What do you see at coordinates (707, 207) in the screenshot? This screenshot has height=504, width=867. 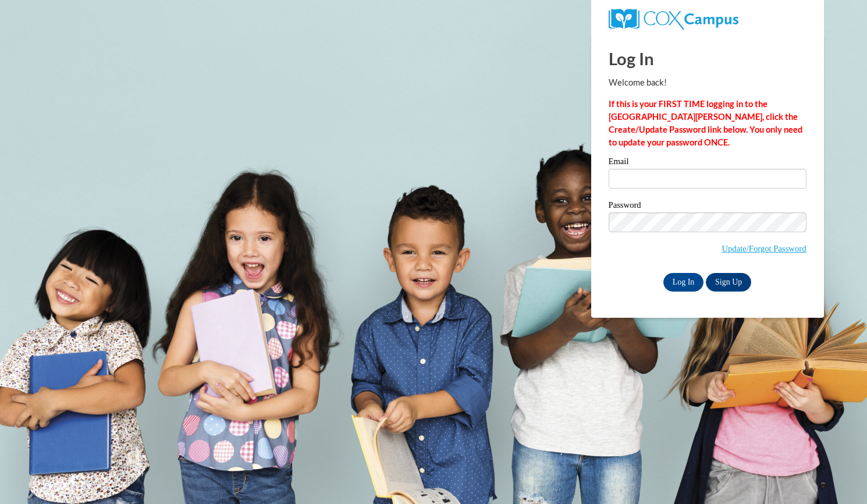 I see `label: Password` at bounding box center [707, 207].